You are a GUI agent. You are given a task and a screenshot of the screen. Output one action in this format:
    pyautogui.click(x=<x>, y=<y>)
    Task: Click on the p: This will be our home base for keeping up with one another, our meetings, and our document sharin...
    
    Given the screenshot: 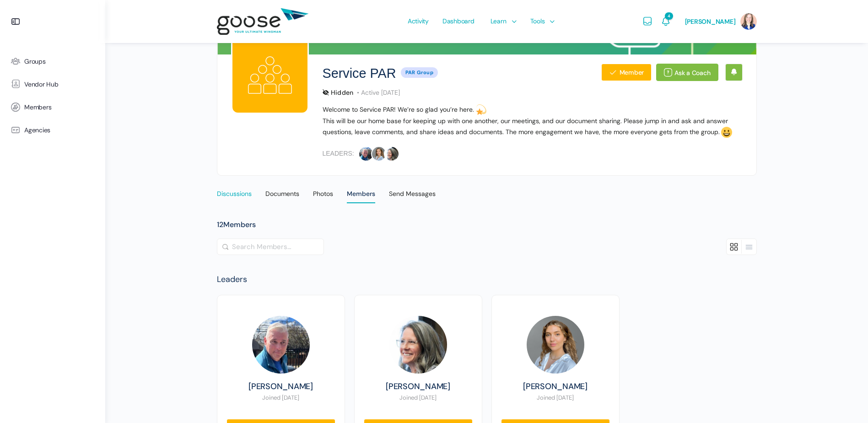 What is the action you would take?
    pyautogui.click(x=533, y=128)
    